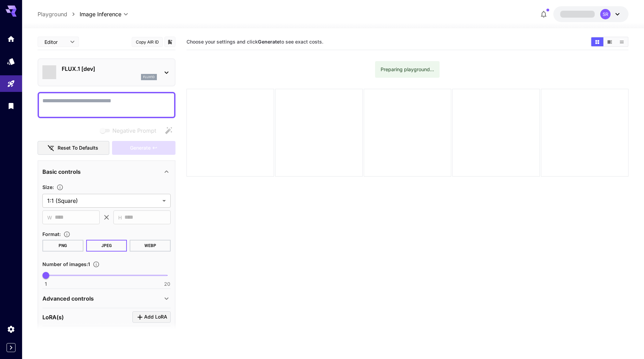  Describe the element at coordinates (609, 42) in the screenshot. I see `button: Show media in video view` at that location.